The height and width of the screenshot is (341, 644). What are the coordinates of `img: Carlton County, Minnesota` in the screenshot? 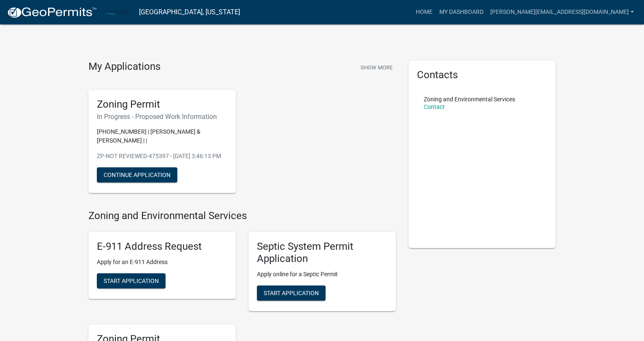 It's located at (118, 12).